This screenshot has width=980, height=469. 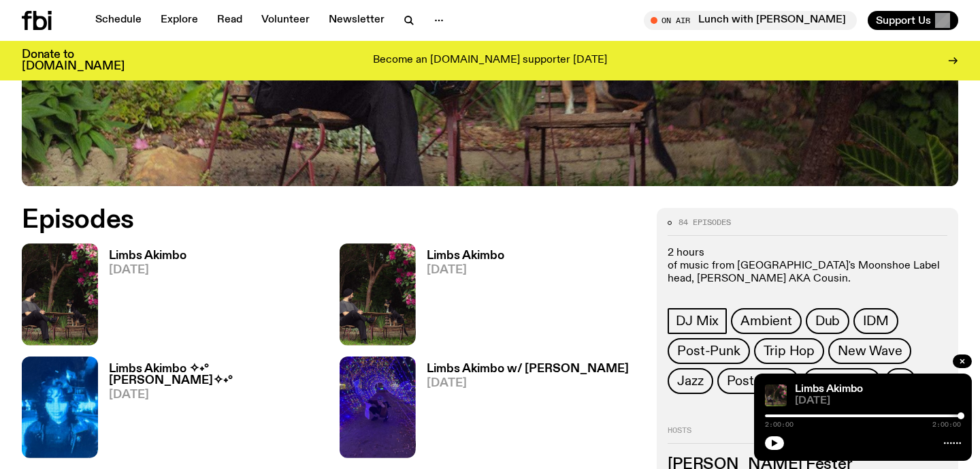 I want to click on span: Post-Rock, so click(x=758, y=381).